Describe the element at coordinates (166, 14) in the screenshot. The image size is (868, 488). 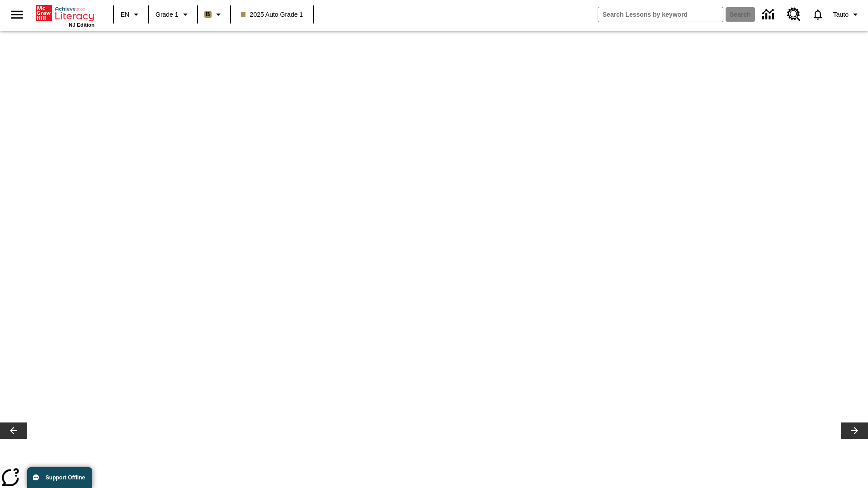
I see `span: Grade 1` at that location.